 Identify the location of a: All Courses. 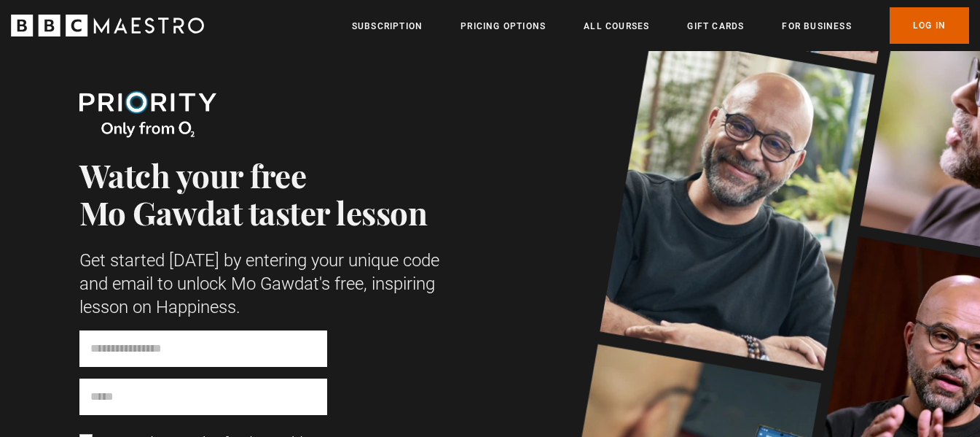
(617, 26).